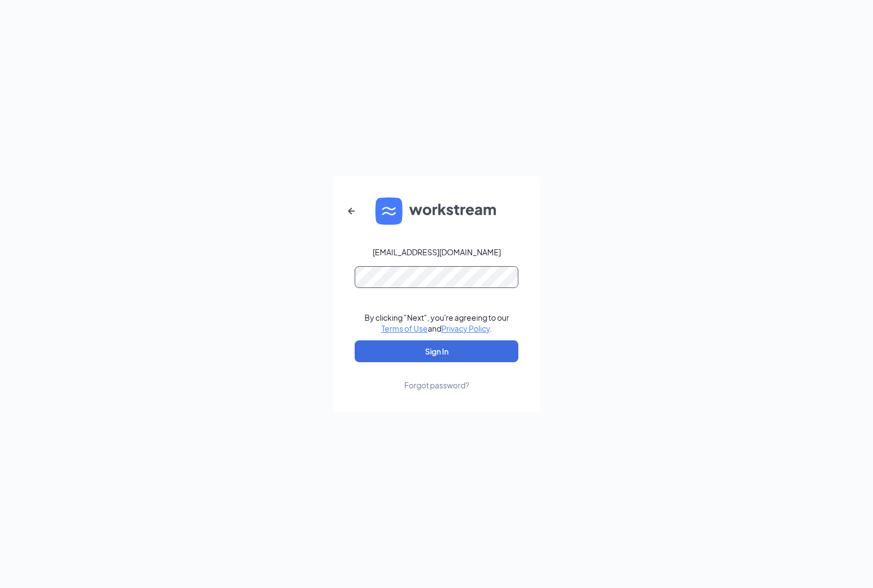  Describe the element at coordinates (351, 211) in the screenshot. I see `svg: ArrowLeftNew` at that location.